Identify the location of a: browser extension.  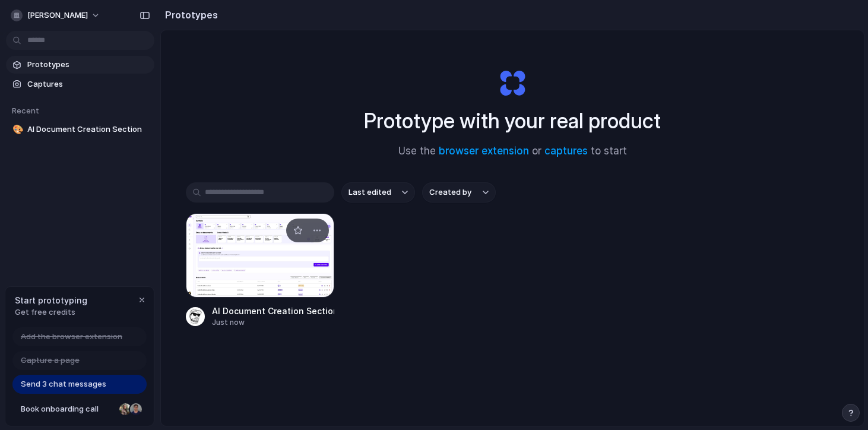
(484, 151).